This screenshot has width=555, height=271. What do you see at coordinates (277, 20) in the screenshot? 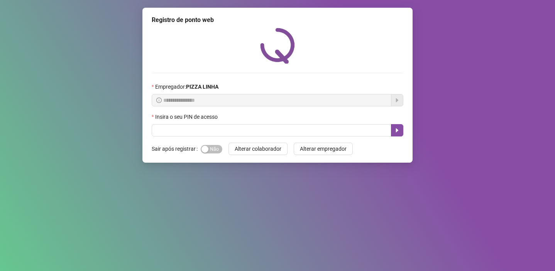
I see `div: Registro de ponto web` at bounding box center [277, 20].